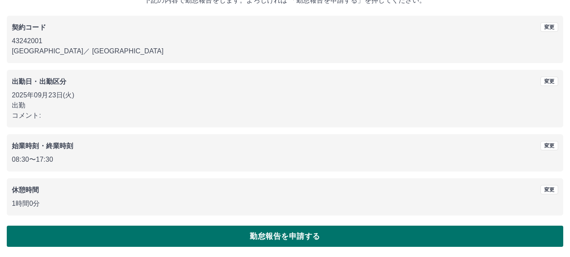 Image resolution: width=570 pixels, height=257 pixels. I want to click on p: 2025年09月23日(火), so click(285, 95).